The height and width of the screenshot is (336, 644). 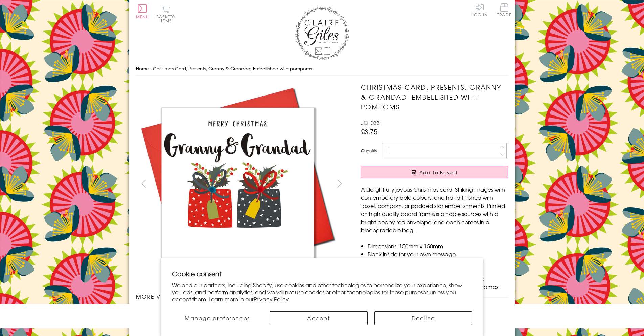 What do you see at coordinates (143, 12) in the screenshot?
I see `button: Menu` at bounding box center [143, 12].